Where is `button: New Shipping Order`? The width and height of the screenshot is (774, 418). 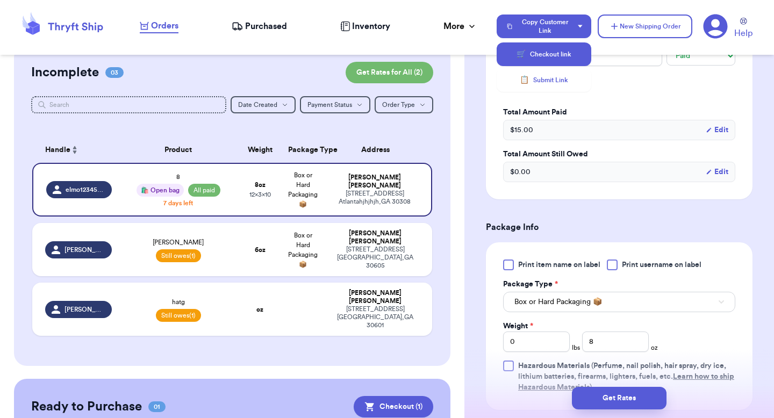
button: New Shipping Order is located at coordinates (645, 26).